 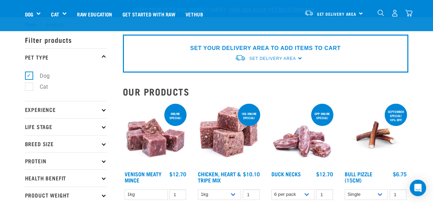 I want to click on a: Duck Necks, so click(x=286, y=174).